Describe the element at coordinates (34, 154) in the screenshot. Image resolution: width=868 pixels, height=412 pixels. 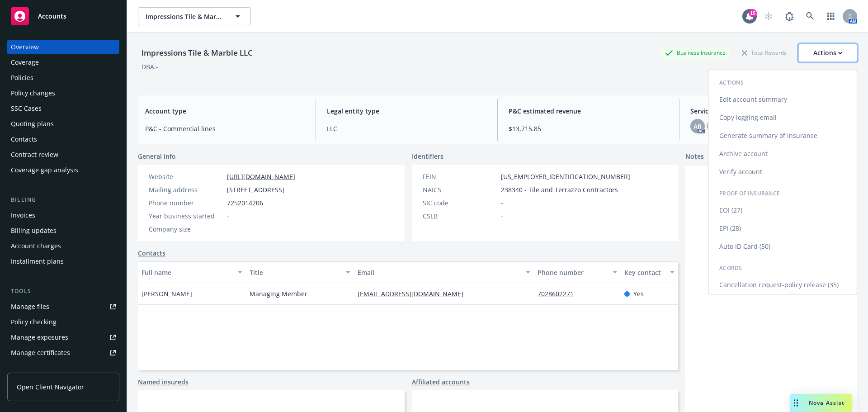
I see `div: Contract review` at that location.